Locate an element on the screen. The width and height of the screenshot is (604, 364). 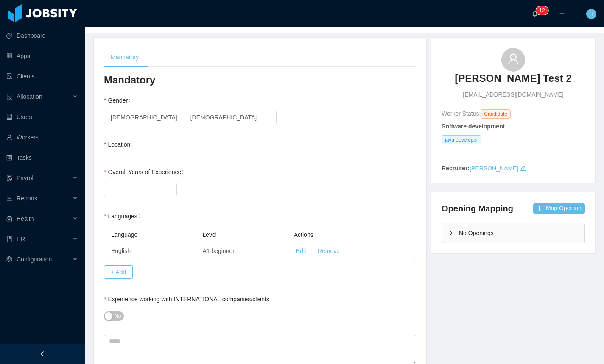
span: Worker Status: is located at coordinates (461, 114).